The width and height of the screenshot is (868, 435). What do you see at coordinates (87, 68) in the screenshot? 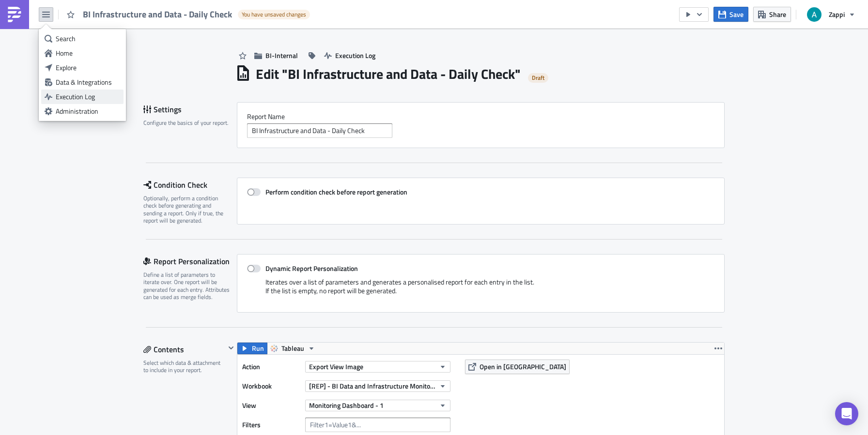
I see `div: Explore` at bounding box center [87, 68].